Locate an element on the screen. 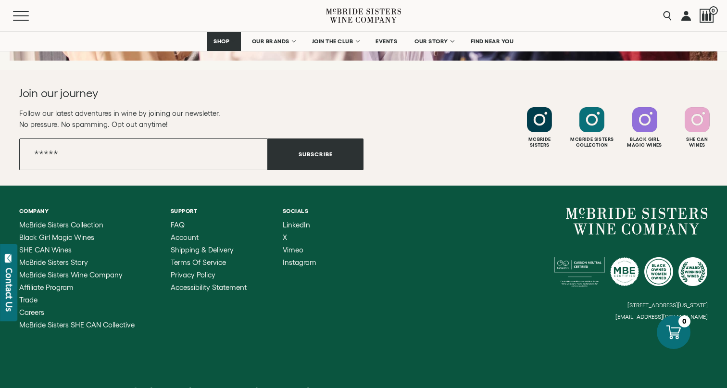 The width and height of the screenshot is (727, 388). span: SHE CAN Wines is located at coordinates (45, 250).